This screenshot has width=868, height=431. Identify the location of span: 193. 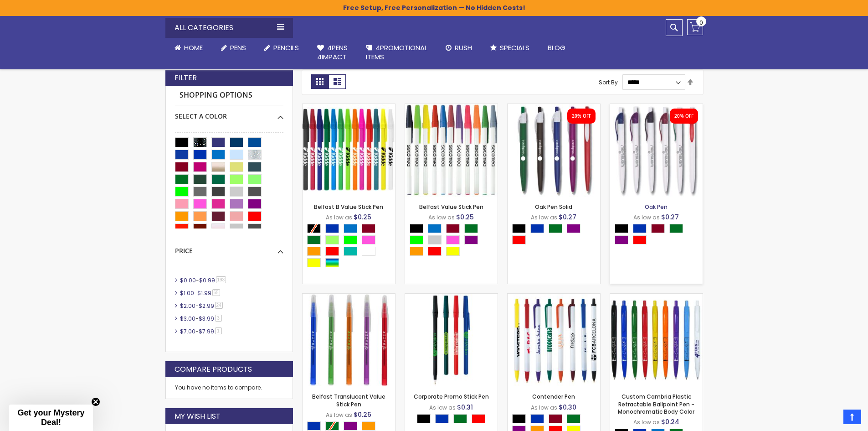
(221, 280).